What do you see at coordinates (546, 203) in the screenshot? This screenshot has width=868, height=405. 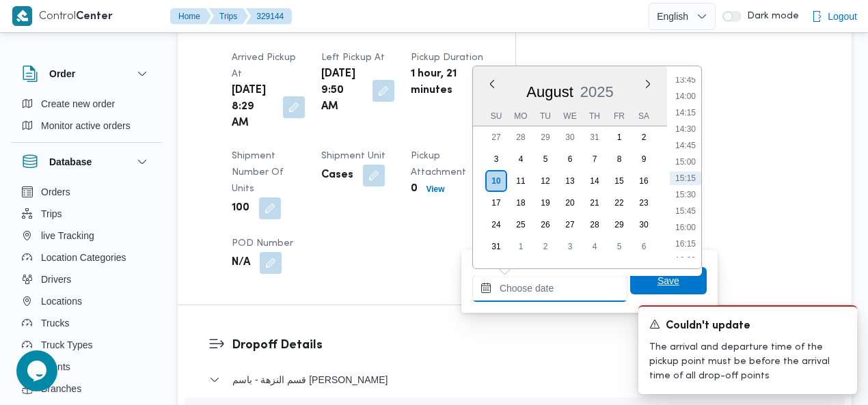 I see `div: day-19` at bounding box center [546, 203].